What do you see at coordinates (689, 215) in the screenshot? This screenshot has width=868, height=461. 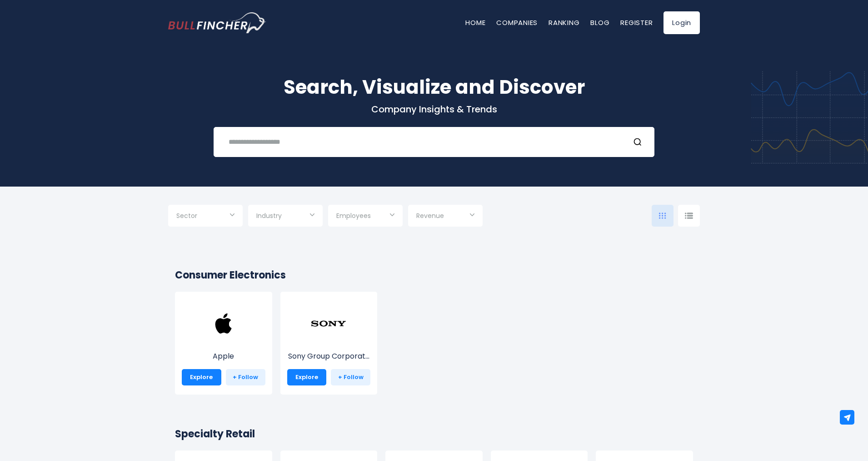 I see `img: icon-comp-list-view.svg` at bounding box center [689, 215].